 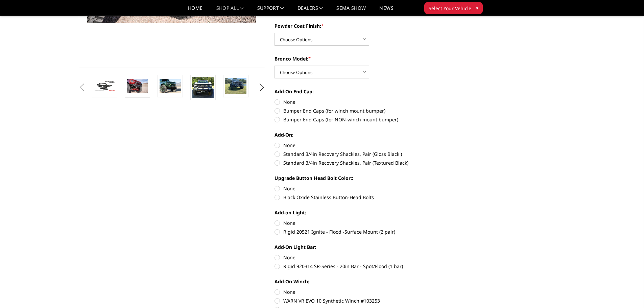 I want to click on span: Select Your Vehicle, so click(x=450, y=8).